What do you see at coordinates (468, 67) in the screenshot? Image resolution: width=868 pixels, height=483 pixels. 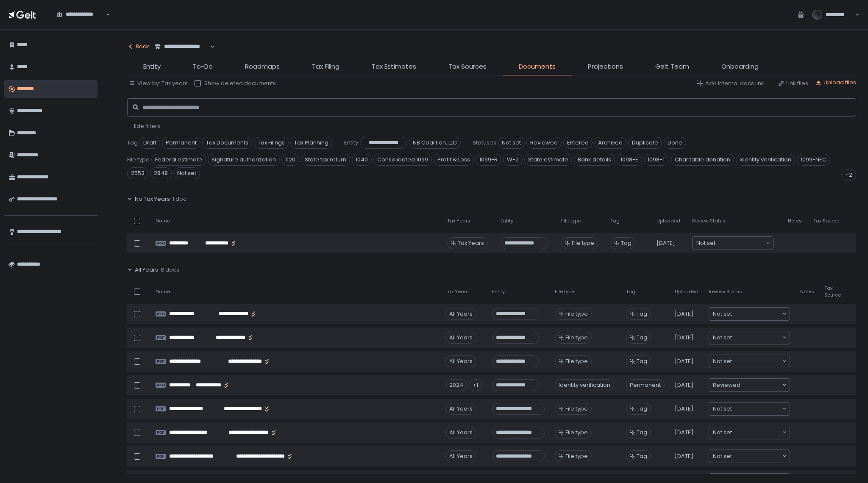 I see `span: Tax Sources` at bounding box center [468, 67].